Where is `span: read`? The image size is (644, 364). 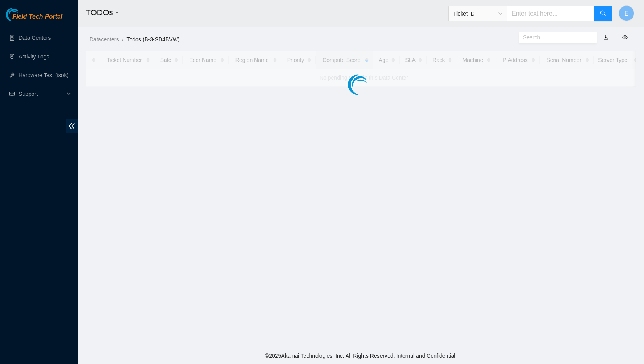
span: read is located at coordinates (12, 94).